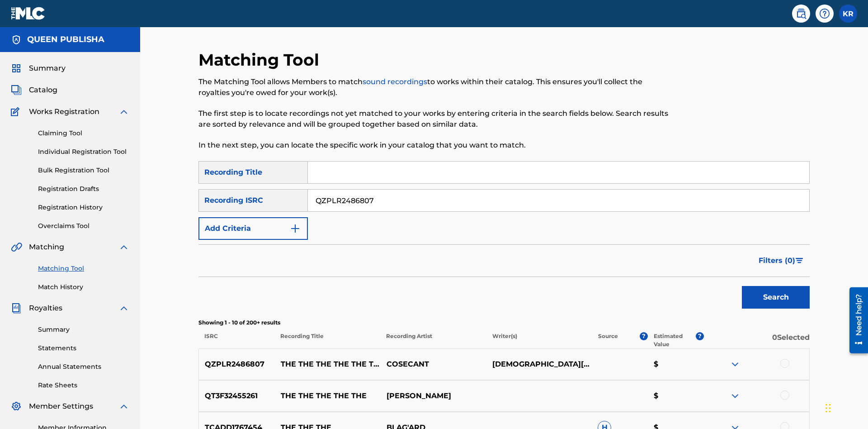 This screenshot has width=868, height=429. What do you see at coordinates (825, 13) in the screenshot?
I see `div: Help` at bounding box center [825, 13].